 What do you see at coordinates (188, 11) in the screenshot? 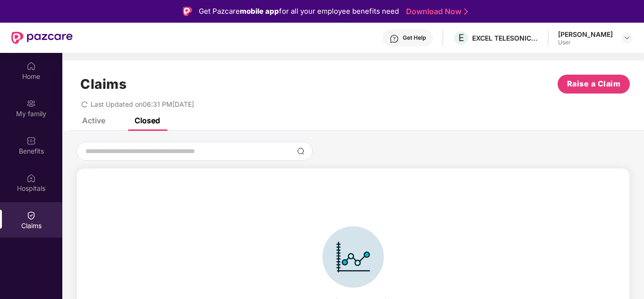
I see `img: Logo` at bounding box center [188, 11].